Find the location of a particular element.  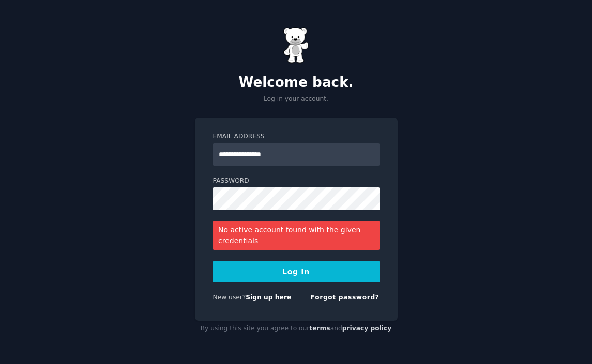

h2: Welcome back. is located at coordinates (296, 83).